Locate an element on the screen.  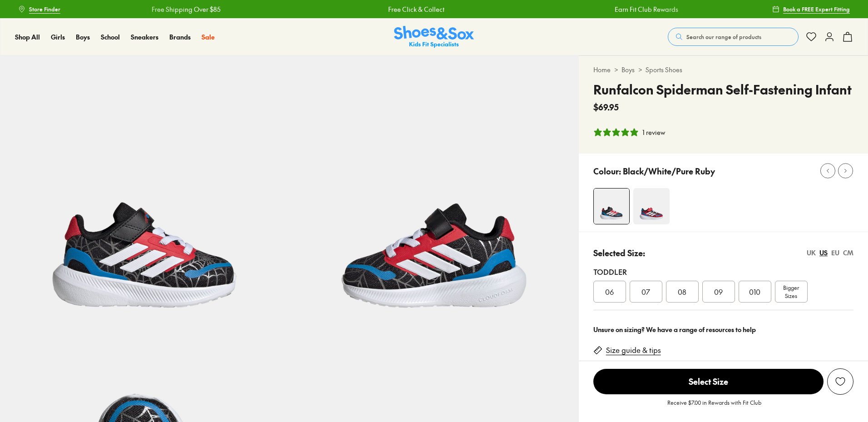
p: Receive $7.00 in Rewards with Fit Club is located at coordinates (714, 407).